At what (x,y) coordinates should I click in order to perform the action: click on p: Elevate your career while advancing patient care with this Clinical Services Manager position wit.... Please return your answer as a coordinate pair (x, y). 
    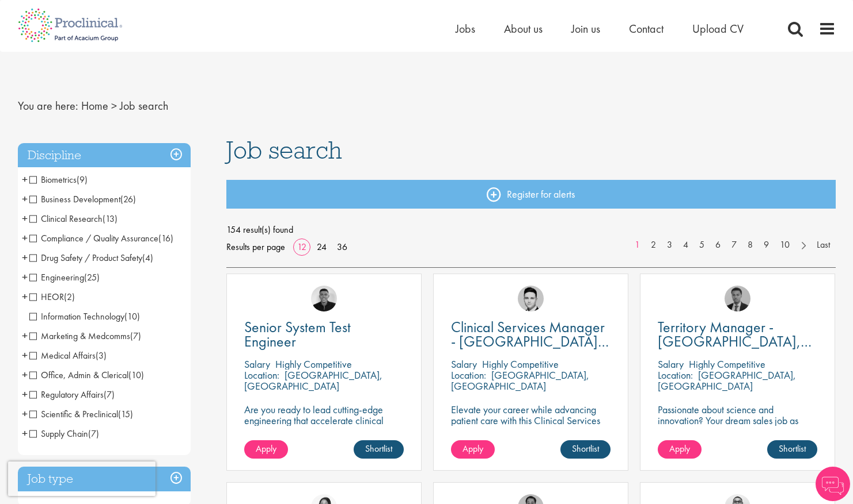
    Looking at the image, I should click on (530, 427).